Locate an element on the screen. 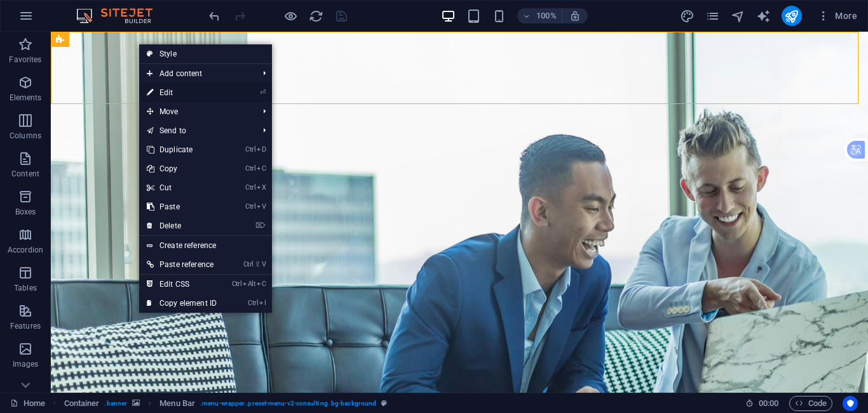 This screenshot has height=413, width=868. a: Style is located at coordinates (205, 54).